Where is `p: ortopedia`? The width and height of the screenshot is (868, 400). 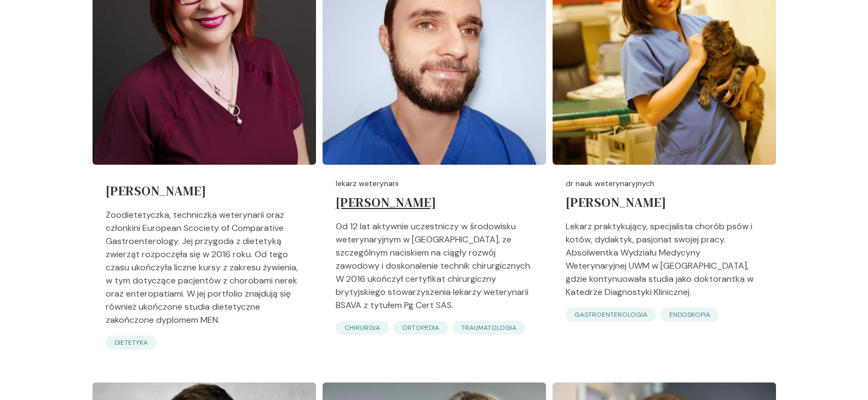
p: ortopedia is located at coordinates (420, 328).